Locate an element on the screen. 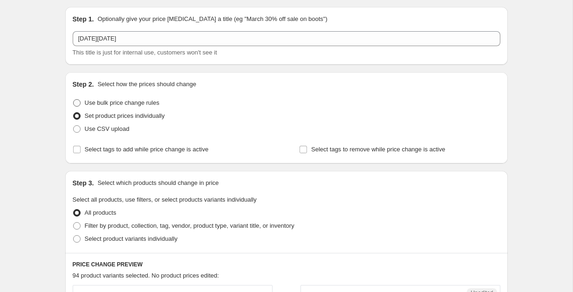  span: Use bulk price change rules is located at coordinates (122, 102).